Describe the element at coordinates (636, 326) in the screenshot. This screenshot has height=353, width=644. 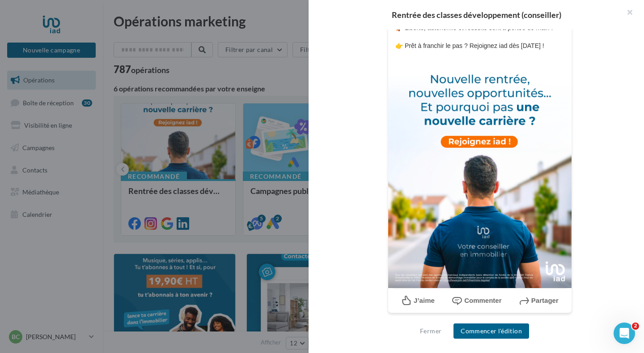
I see `span: 2` at that location.